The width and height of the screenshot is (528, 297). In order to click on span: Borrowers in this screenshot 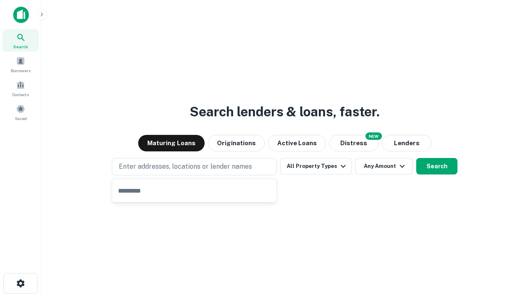, I will do `click(21, 71)`.